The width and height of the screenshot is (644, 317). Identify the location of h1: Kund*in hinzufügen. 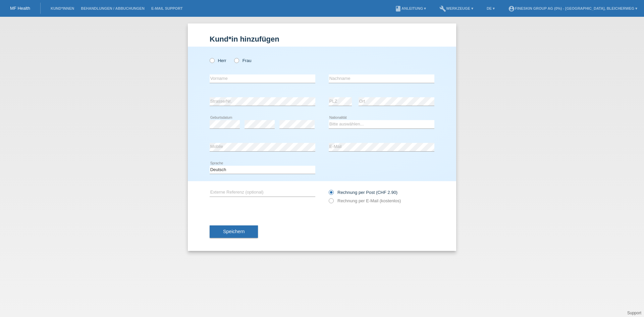
(322, 39).